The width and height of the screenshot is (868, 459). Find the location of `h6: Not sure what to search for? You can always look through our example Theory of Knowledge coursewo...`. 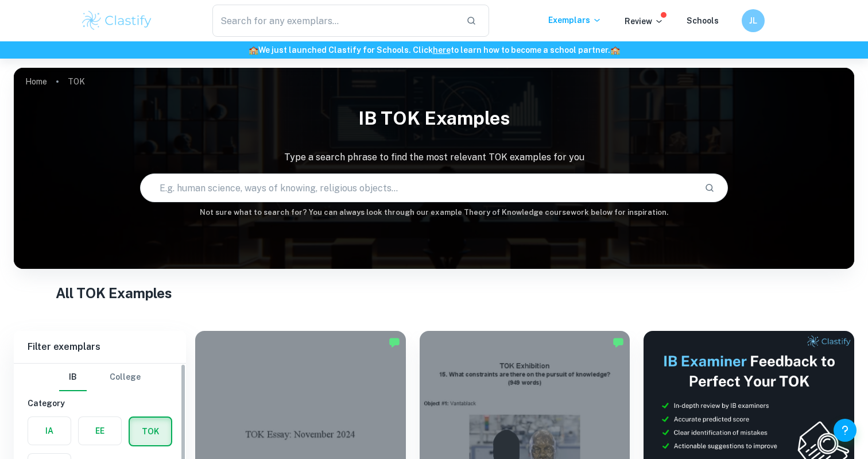

h6: Not sure what to search for? You can always look through our example Theory of Knowledge coursewo... is located at coordinates (434, 212).